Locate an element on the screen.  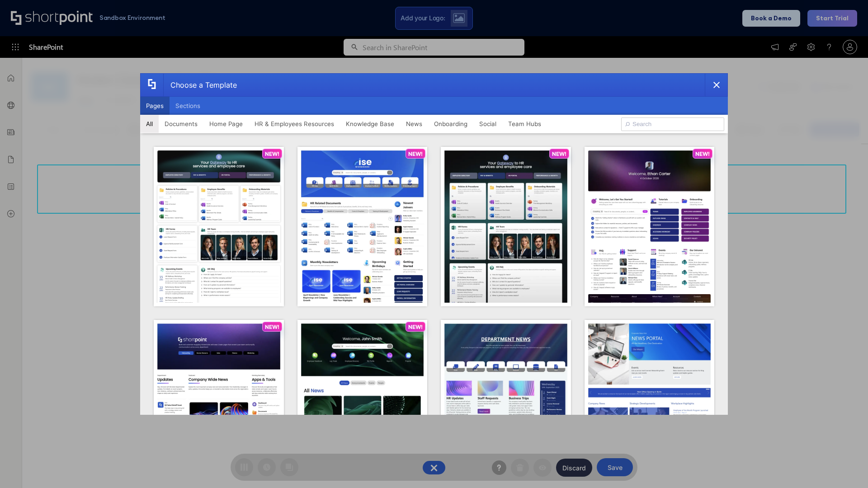
button: Documents is located at coordinates (181, 124).